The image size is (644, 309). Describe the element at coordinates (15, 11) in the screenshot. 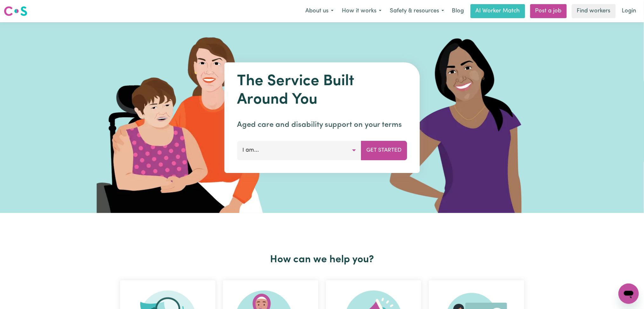

I see `img: Careseekers logo` at that location.